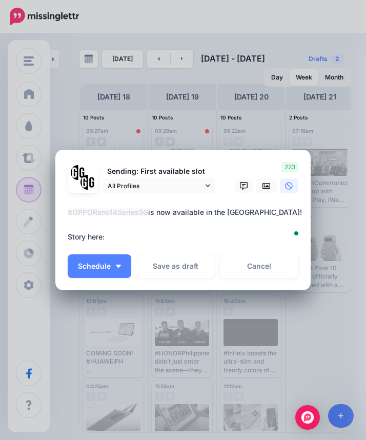 The width and height of the screenshot is (366, 440). Describe the element at coordinates (290, 167) in the screenshot. I see `span: 223` at that location.